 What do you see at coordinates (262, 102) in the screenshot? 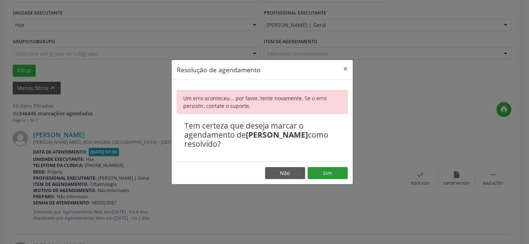
I see `div: Um erro aconteceu... por favor, tente novamente. Se o erro persistir, contate o suporte.` at bounding box center [262, 102].